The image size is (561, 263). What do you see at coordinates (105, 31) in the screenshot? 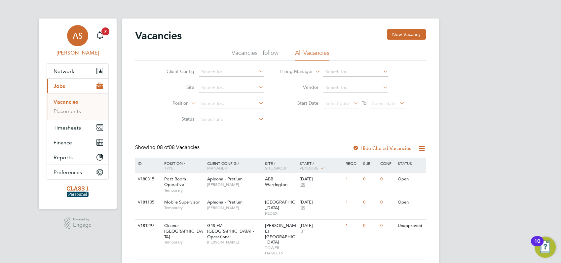
I see `span: 7` at bounding box center [105, 31].